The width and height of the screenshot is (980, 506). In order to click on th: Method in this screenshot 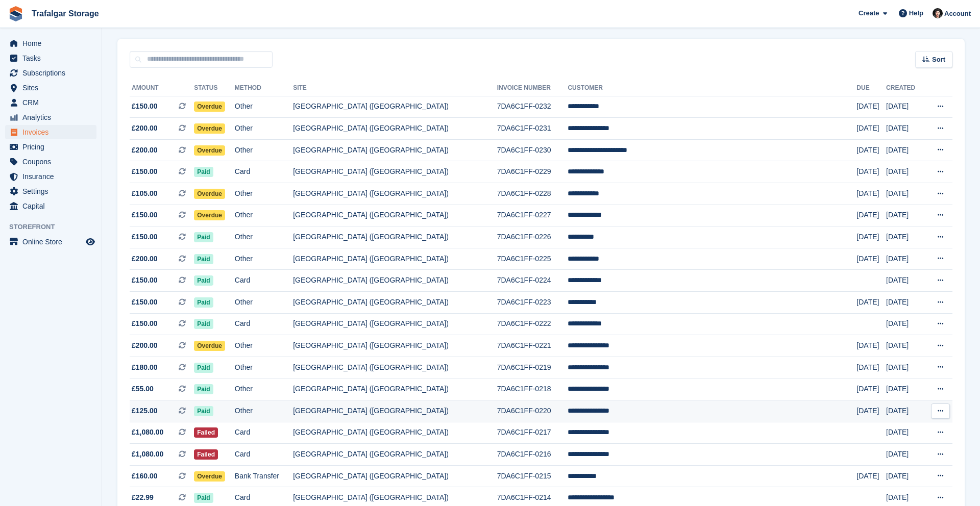, I will do `click(264, 88)`.